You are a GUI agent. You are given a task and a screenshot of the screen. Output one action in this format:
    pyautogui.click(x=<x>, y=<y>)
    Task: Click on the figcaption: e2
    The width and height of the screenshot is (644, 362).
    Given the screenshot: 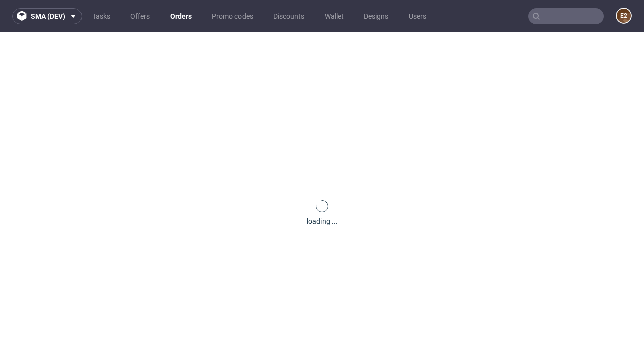 What is the action you would take?
    pyautogui.click(x=624, y=16)
    